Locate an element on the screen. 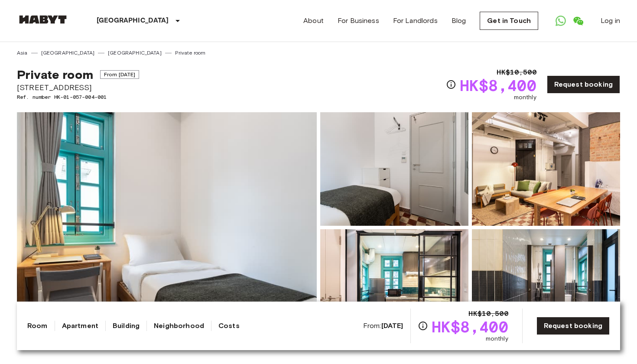 The height and width of the screenshot is (364, 637). a: Get in Touch is located at coordinates (509, 21).